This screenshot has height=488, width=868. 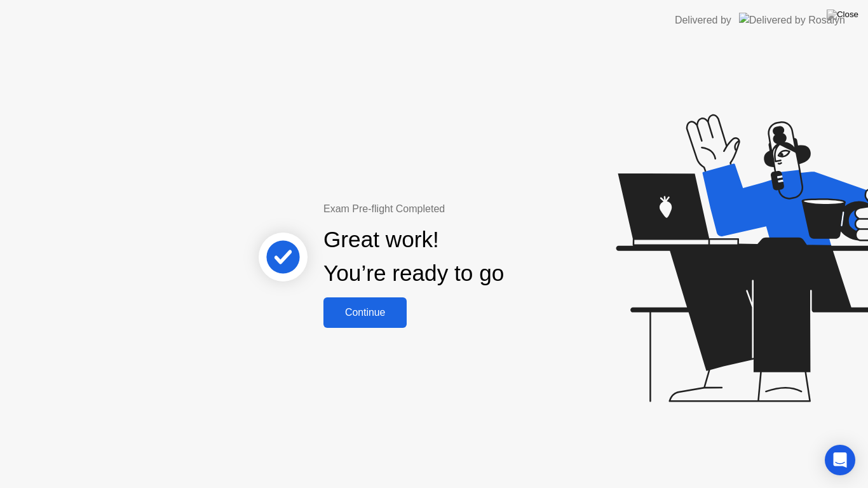 What do you see at coordinates (365, 313) in the screenshot?
I see `button: Continue` at bounding box center [365, 313].